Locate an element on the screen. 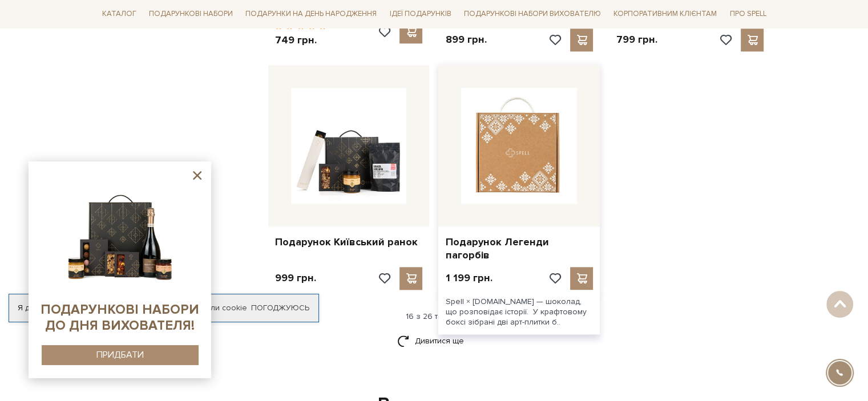  img: Подарунок Легенди пагорбів is located at coordinates (519, 146).